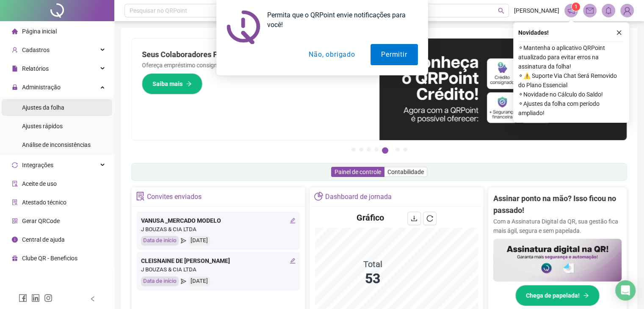  Describe the element at coordinates (174, 197) in the screenshot. I see `div: Convites enviados` at that location.